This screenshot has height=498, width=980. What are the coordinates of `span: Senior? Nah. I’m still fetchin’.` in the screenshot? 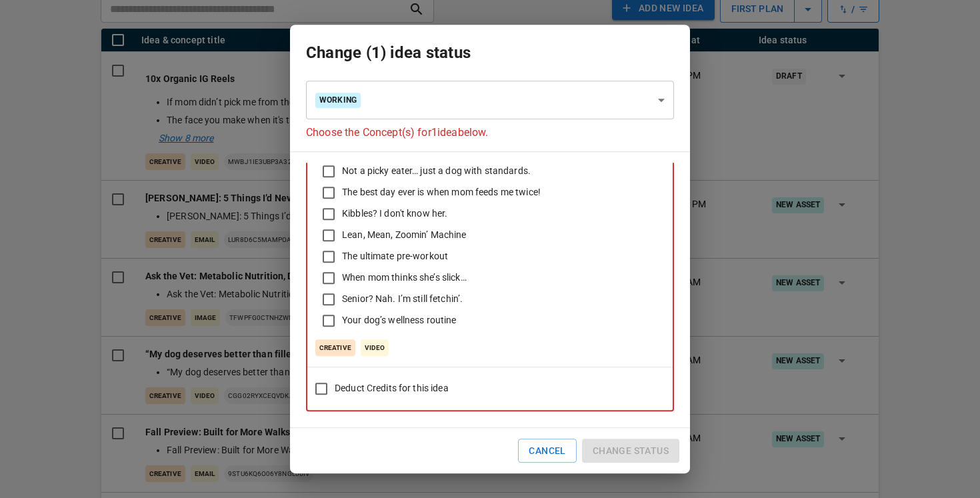 It's located at (402, 299).